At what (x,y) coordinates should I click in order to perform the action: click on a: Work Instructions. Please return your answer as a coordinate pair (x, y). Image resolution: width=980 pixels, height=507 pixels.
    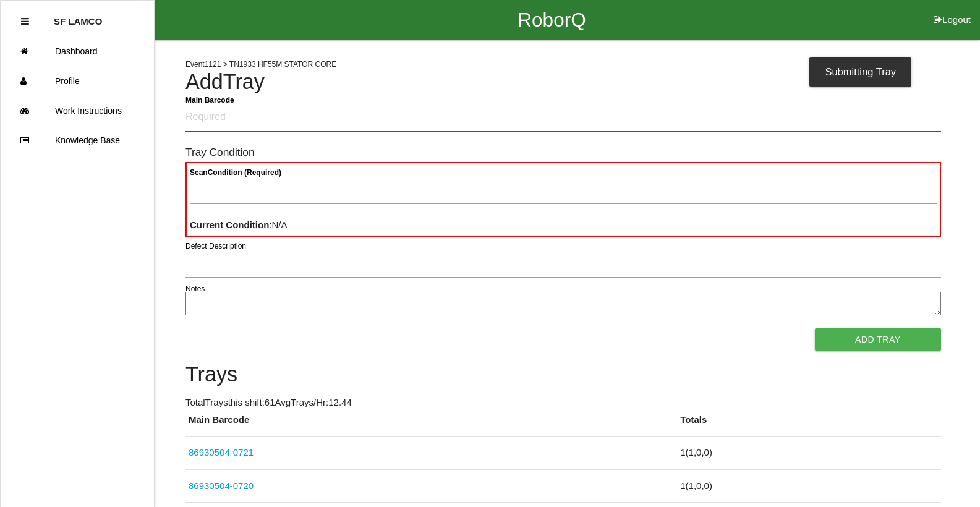
    Looking at the image, I should click on (77, 111).